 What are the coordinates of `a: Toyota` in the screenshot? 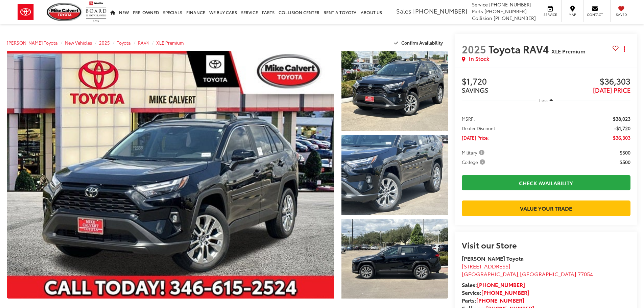 It's located at (124, 43).